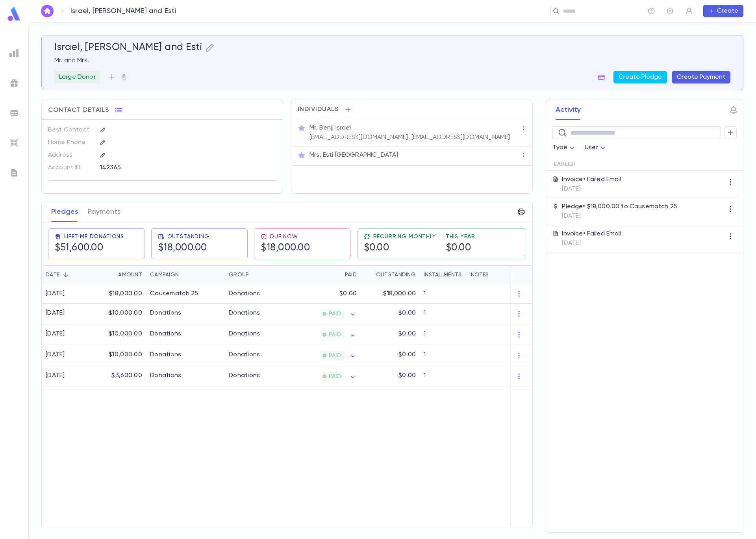 This screenshot has height=539, width=756. I want to click on img: reports_grey.c525e4749d1bce6a11f5fe2a8de1b229.svg, so click(15, 53).